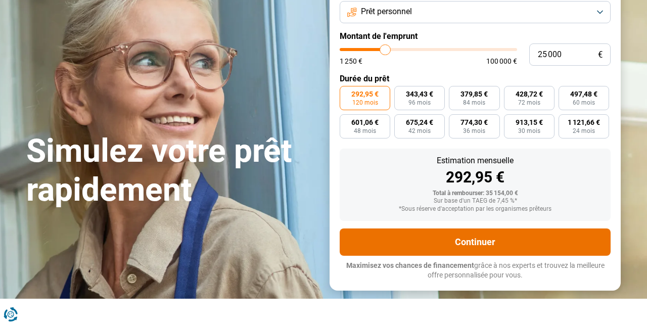  Describe the element at coordinates (529, 103) in the screenshot. I see `span: 72 mois` at that location.